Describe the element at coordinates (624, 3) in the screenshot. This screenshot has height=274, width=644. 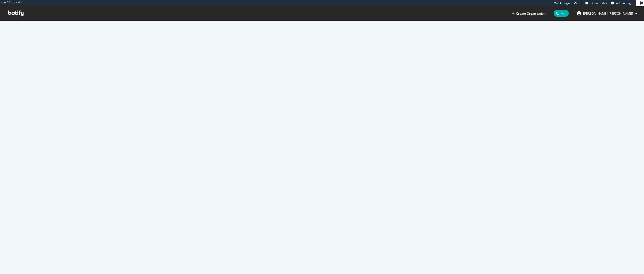
I see `span: Admin Page` at that location.